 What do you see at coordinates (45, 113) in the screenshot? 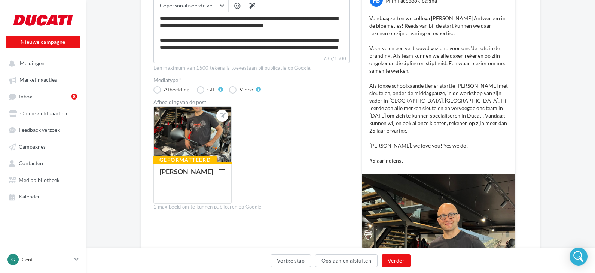
I see `span: Online zichtbaarheid` at bounding box center [45, 113].